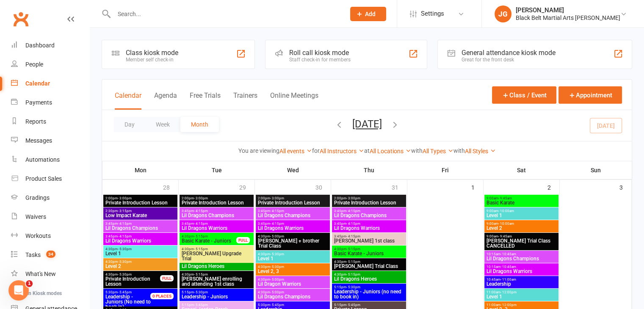 The width and height of the screenshot is (644, 309). I want to click on span: 34, so click(51, 254).